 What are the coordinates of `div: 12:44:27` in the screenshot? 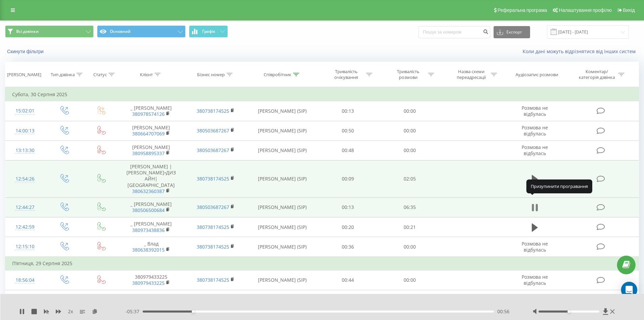 It's located at (25, 207).